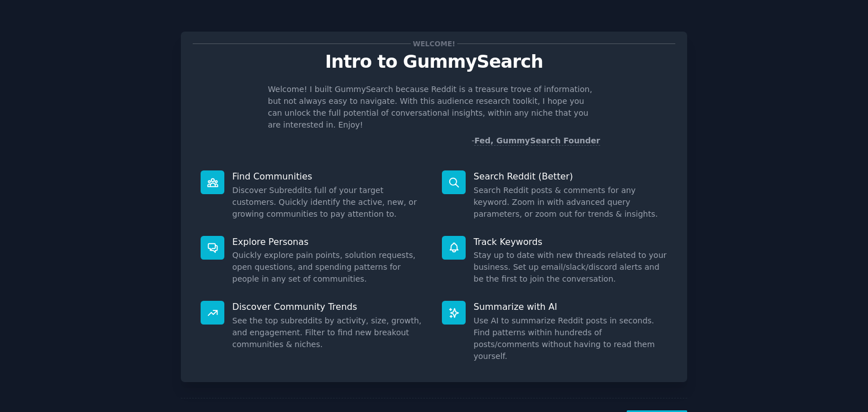 The width and height of the screenshot is (868, 412). I want to click on p: Find Communities, so click(329, 176).